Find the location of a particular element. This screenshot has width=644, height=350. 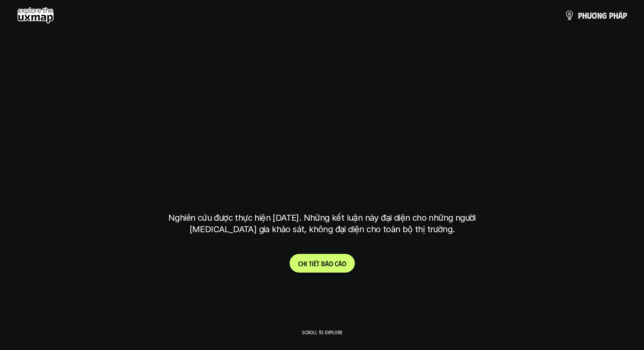

span: n is located at coordinates (599, 15).